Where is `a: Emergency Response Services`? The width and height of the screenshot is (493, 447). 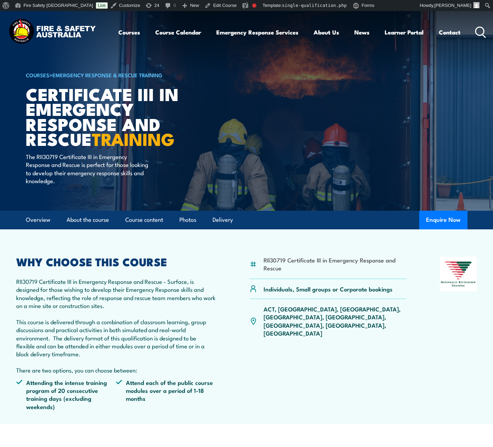
a: Emergency Response Services is located at coordinates (258, 32).